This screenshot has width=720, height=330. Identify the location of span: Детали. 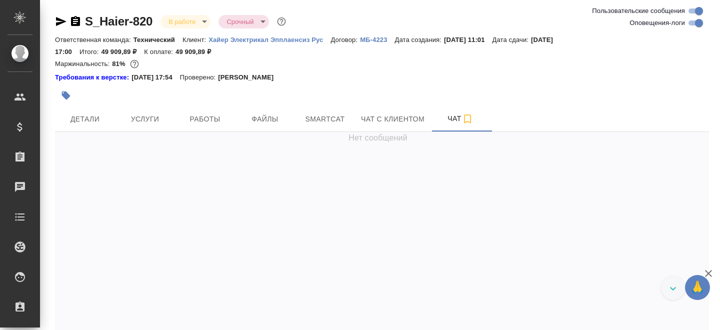
(85, 119).